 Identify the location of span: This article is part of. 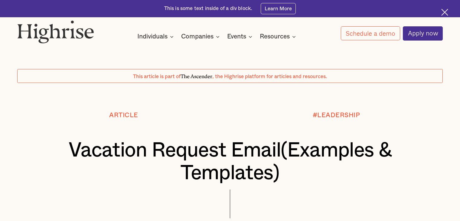
(157, 77).